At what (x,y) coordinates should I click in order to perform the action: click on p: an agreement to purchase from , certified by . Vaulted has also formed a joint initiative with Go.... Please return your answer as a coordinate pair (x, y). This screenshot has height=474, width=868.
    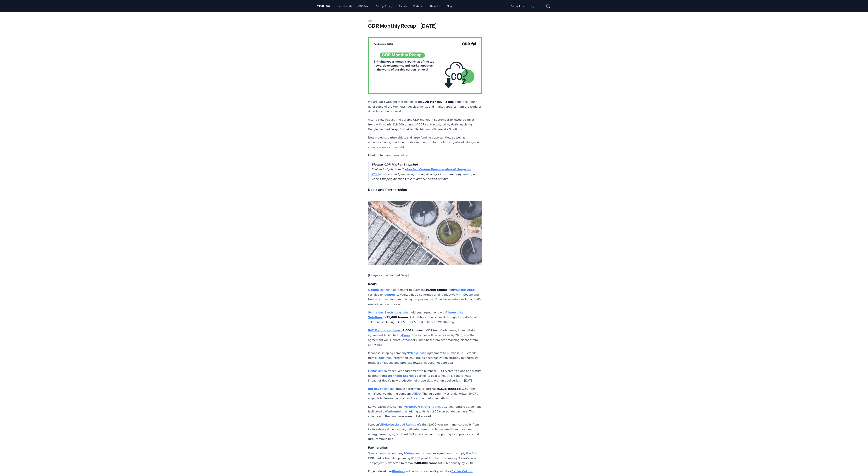
    Looking at the image, I should click on (425, 297).